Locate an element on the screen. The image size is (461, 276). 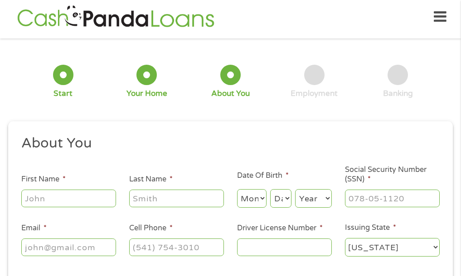
div: Your Home is located at coordinates (147, 94).